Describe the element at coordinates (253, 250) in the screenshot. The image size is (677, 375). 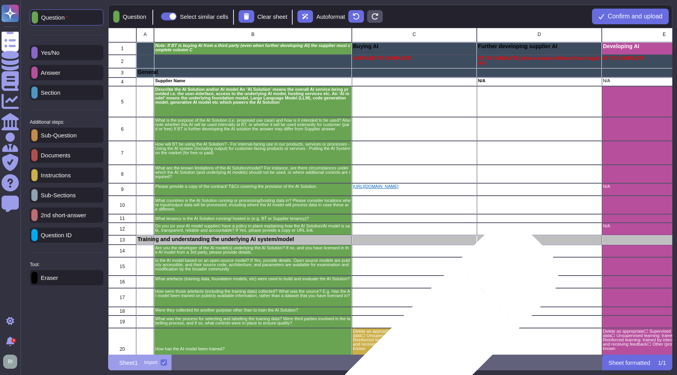
I see `p: Are you the developer of the AI model(s) underlying the AI Solution? If no, and you have licensed...` at that location.